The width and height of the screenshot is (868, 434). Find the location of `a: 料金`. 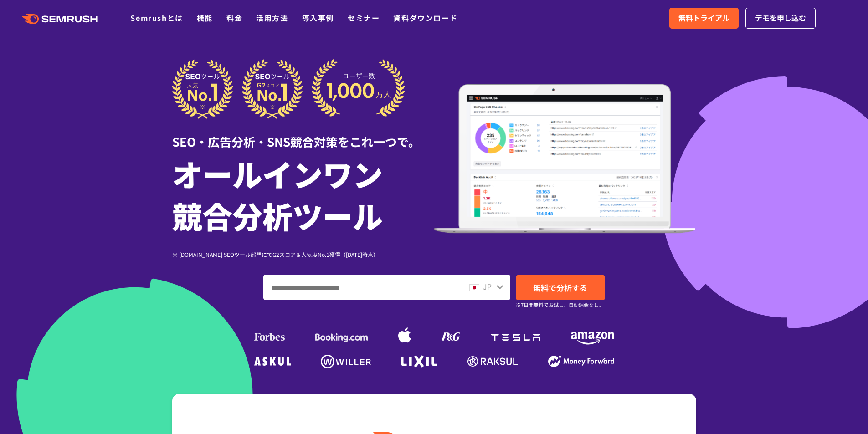

a: 料金 is located at coordinates (234, 18).